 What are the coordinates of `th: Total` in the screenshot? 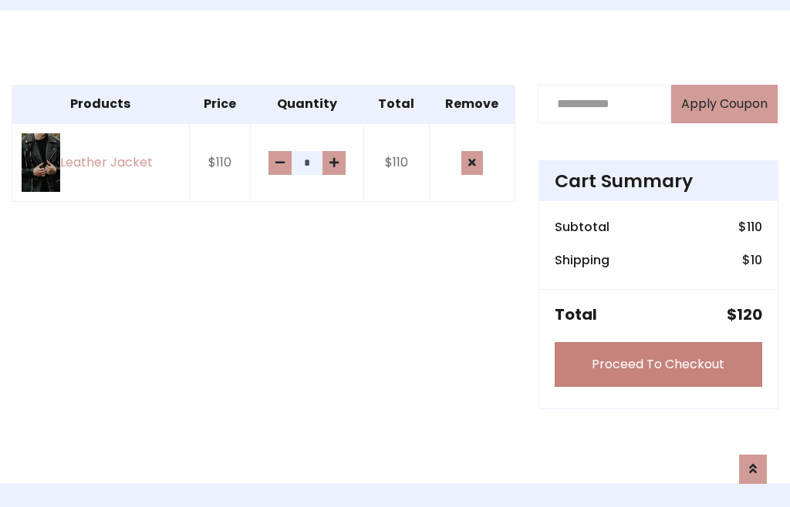 It's located at (396, 104).